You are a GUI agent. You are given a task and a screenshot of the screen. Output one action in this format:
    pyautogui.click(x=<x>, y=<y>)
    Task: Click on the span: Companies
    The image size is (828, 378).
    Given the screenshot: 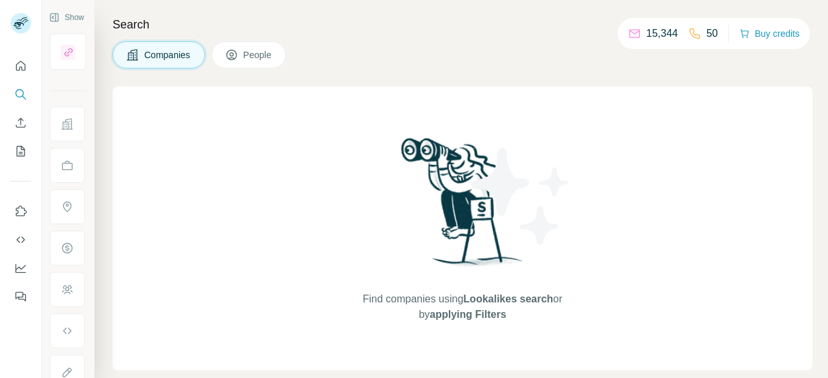 What is the action you would take?
    pyautogui.click(x=168, y=55)
    